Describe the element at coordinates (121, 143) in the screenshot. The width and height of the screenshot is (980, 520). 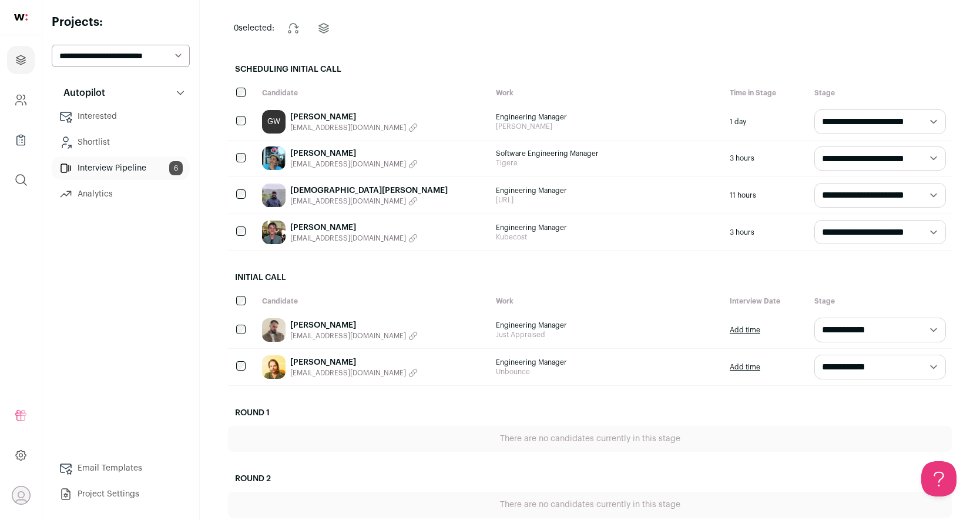
I see `a: Shortlist` at that location.